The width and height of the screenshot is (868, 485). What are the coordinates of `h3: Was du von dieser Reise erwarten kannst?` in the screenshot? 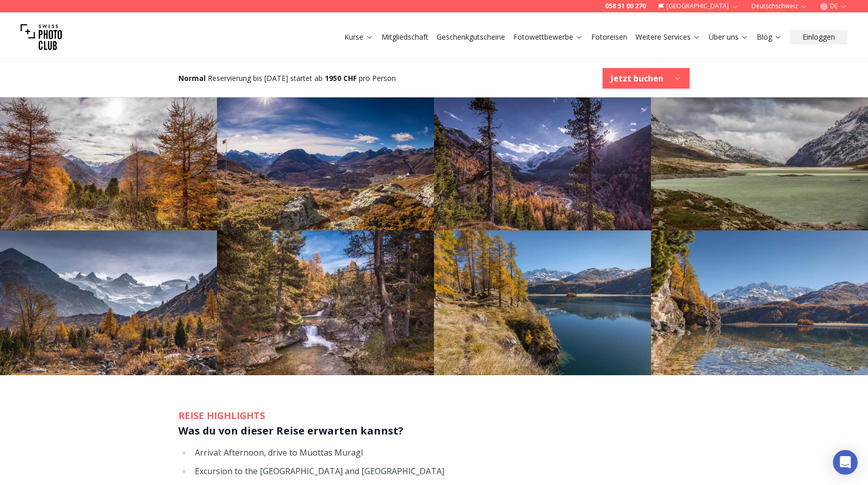 It's located at (434, 431).